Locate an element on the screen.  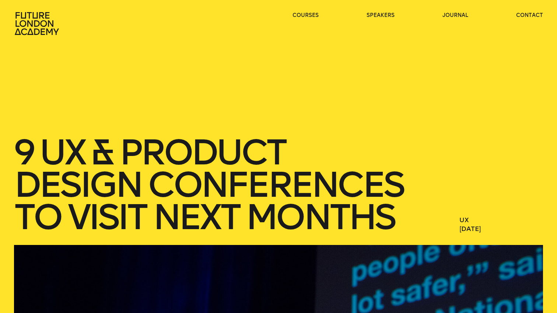
a: journal is located at coordinates (455, 15).